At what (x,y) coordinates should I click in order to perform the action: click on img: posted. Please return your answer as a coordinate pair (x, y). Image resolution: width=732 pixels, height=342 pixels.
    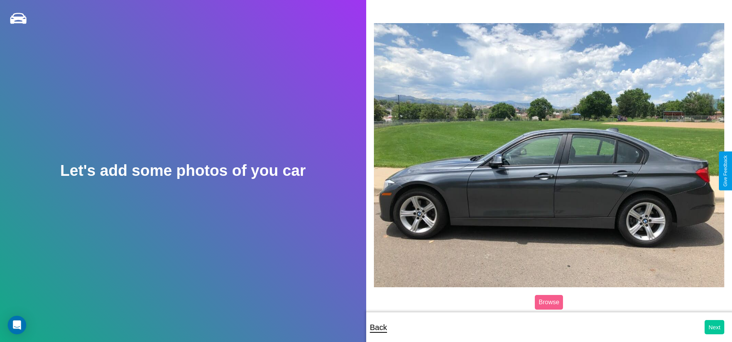
    Looking at the image, I should click on (549, 155).